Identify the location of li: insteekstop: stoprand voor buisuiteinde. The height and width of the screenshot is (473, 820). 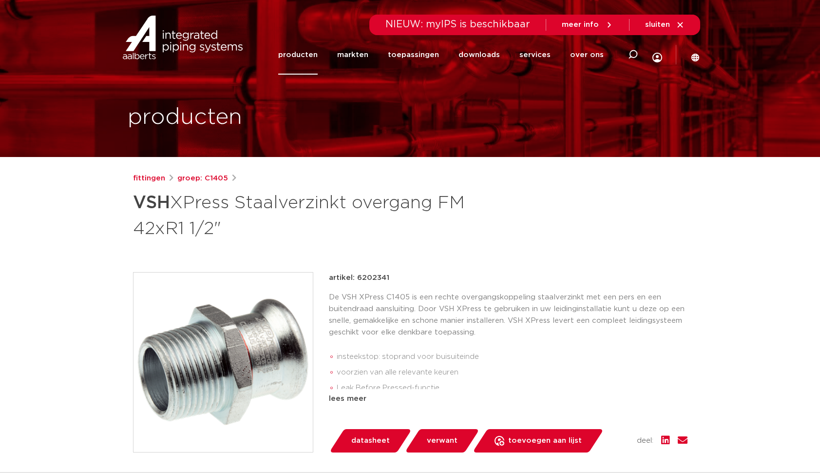
(512, 357).